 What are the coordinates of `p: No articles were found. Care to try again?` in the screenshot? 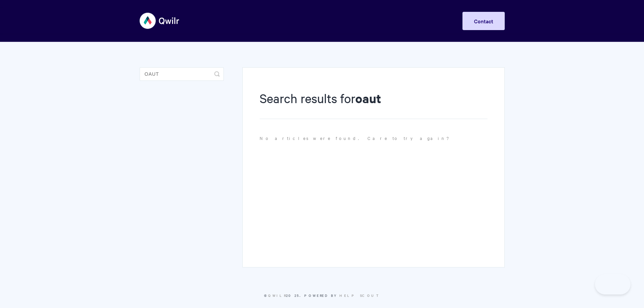 It's located at (373, 138).